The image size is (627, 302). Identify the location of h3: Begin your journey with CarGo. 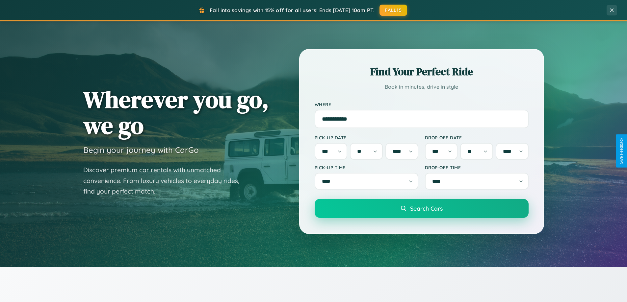
(141, 150).